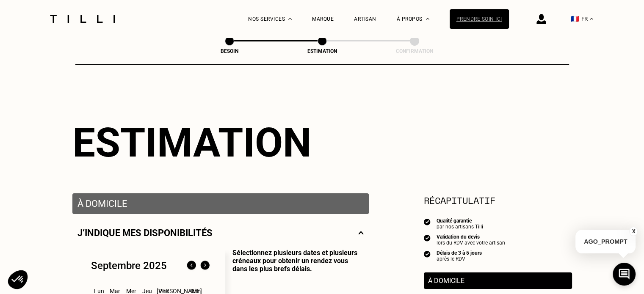 The image size is (644, 294). What do you see at coordinates (365, 19) in the screenshot?
I see `div: Artisan` at bounding box center [365, 19].